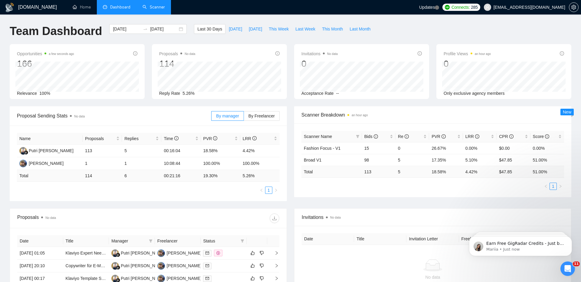 This screenshot has height=282, width=581. What do you see at coordinates (482, 54) in the screenshot?
I see `time: an hour ago` at bounding box center [482, 54].